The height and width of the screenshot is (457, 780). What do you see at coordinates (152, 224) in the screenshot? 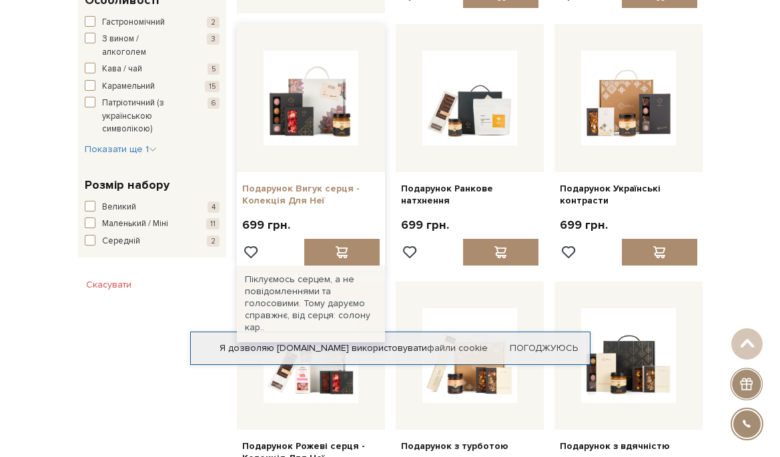
I see `button: Маленький / Міні 11` at bounding box center [152, 224].